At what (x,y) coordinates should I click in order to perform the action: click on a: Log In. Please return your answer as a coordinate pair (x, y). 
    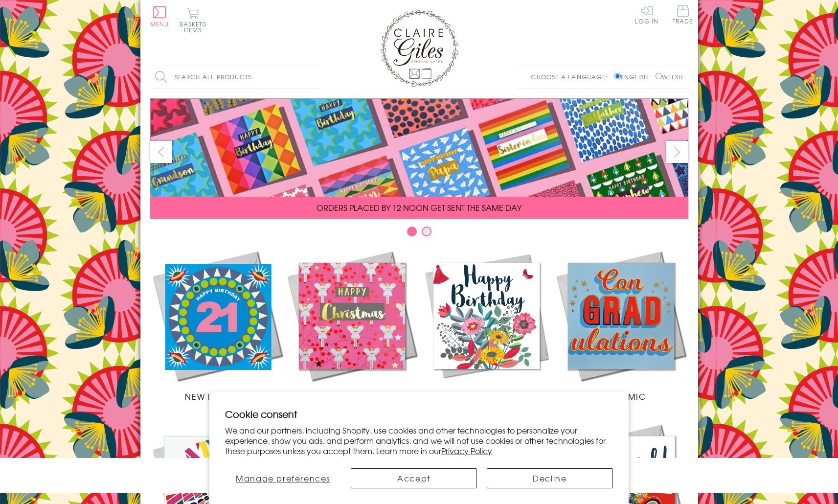
    Looking at the image, I should click on (647, 14).